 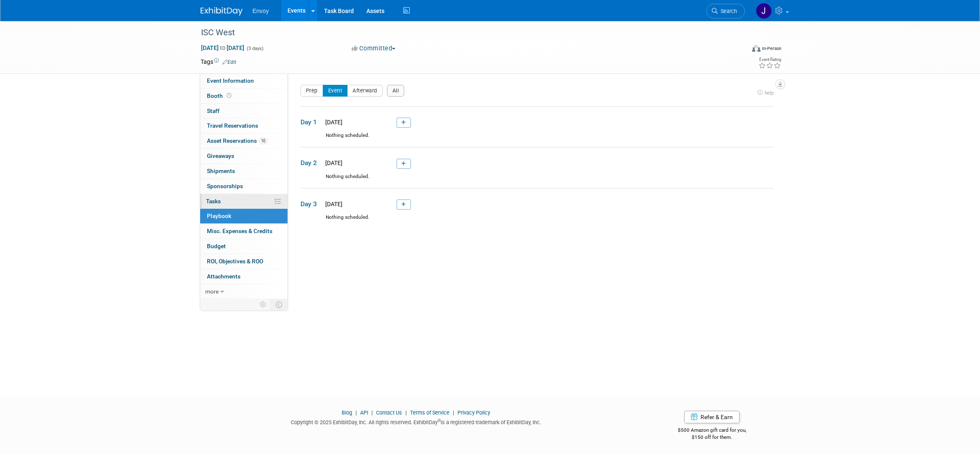 What do you see at coordinates (243, 141) in the screenshot?
I see `a: Asset Reservations10` at bounding box center [243, 141].